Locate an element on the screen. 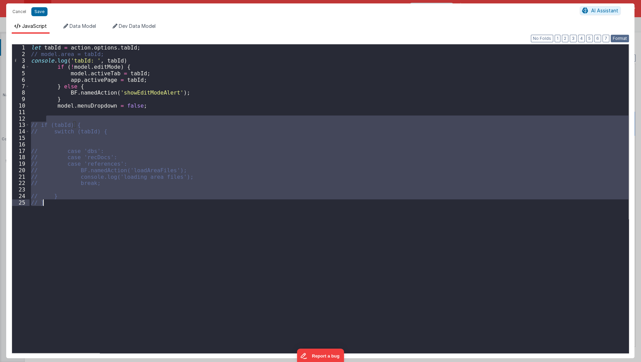 The width and height of the screenshot is (641, 362). div: 8 is located at coordinates (21, 93).